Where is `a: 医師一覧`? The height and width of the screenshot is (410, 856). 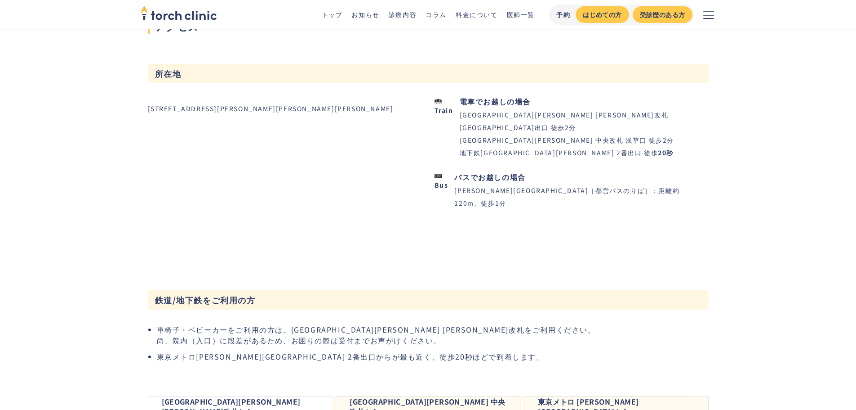
a: 医師一覧 is located at coordinates (521, 14).